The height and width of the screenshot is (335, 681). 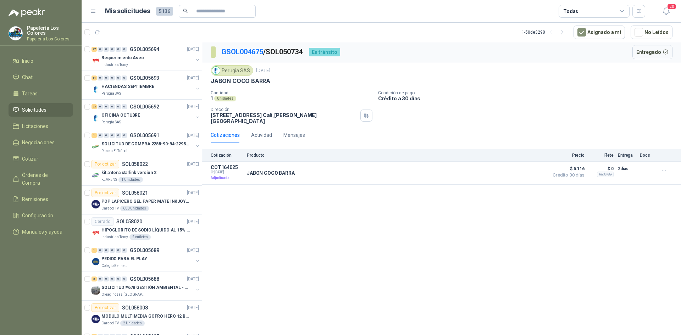 I want to click on p: GSOL005689, so click(x=144, y=250).